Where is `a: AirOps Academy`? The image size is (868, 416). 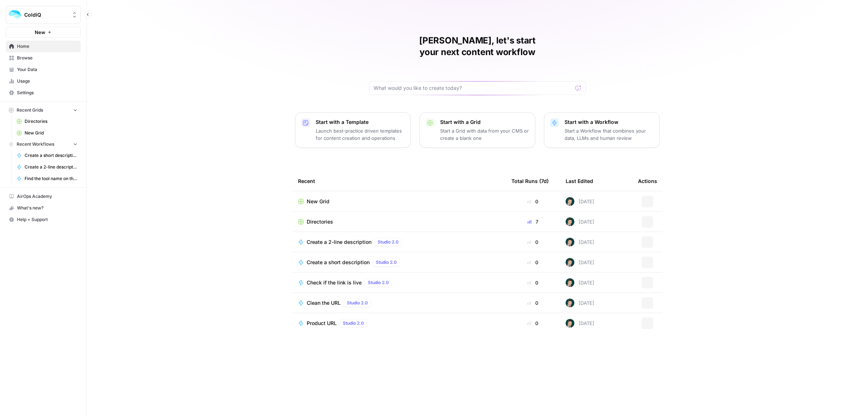
a: AirOps Academy is located at coordinates (43, 196).